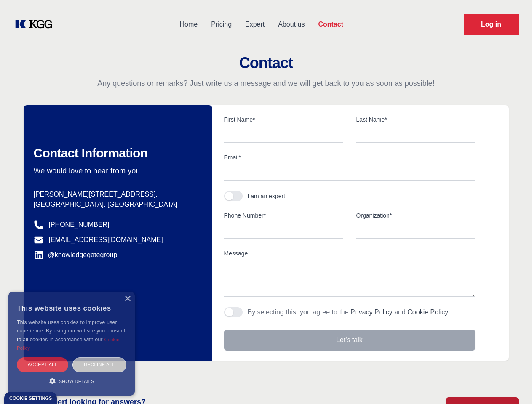  What do you see at coordinates (284, 216) in the screenshot?
I see `label: Phone Number*` at bounding box center [284, 216].